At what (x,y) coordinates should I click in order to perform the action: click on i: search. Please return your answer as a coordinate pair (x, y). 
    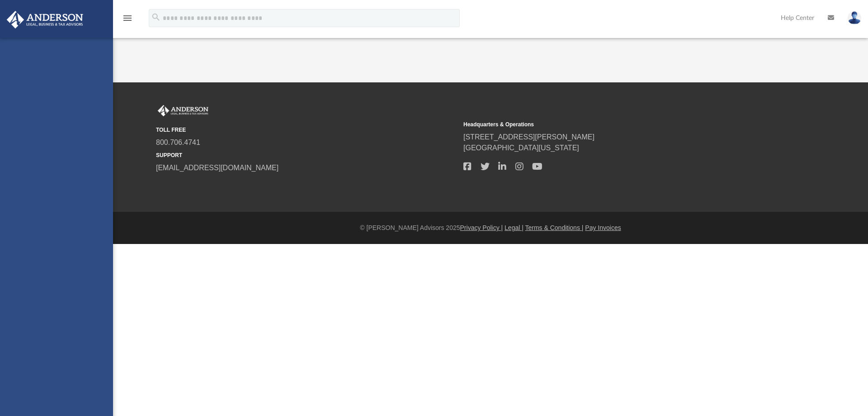
    Looking at the image, I should click on (156, 18).